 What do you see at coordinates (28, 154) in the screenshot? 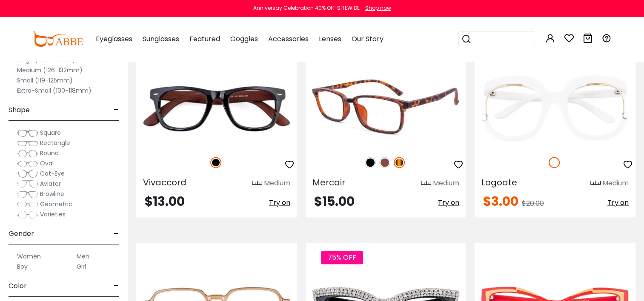
I see `img: Round.png` at bounding box center [28, 154].